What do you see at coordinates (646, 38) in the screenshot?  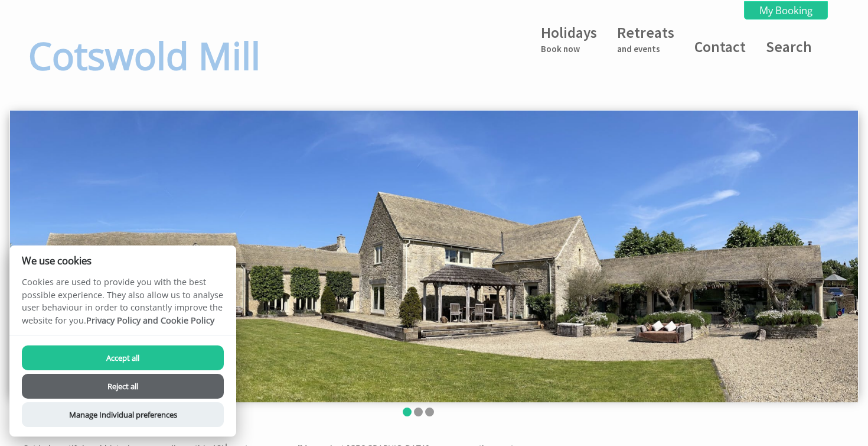 I see `a: Retreatsand events` at bounding box center [646, 38].